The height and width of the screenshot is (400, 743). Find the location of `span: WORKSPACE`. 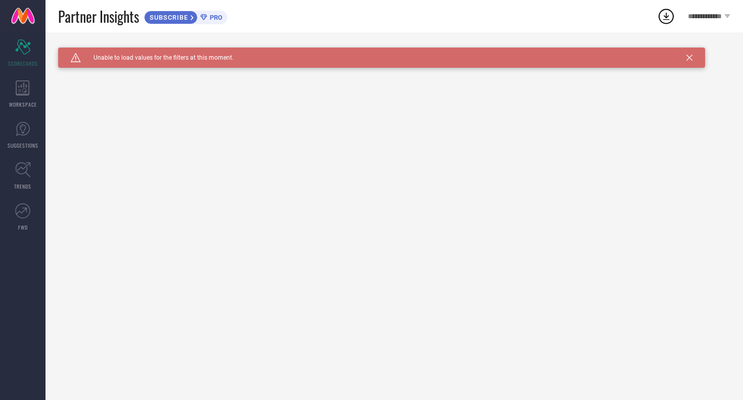

span: WORKSPACE is located at coordinates (23, 104).